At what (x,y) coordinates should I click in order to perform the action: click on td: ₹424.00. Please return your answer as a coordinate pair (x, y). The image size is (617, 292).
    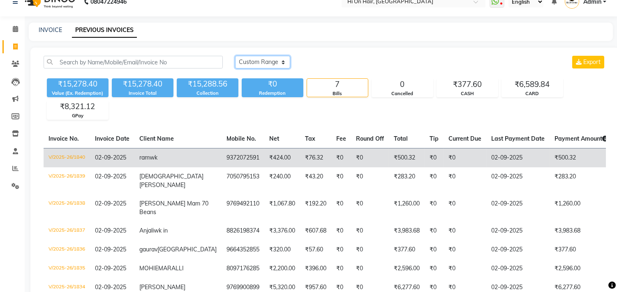
    Looking at the image, I should click on (282, 158).